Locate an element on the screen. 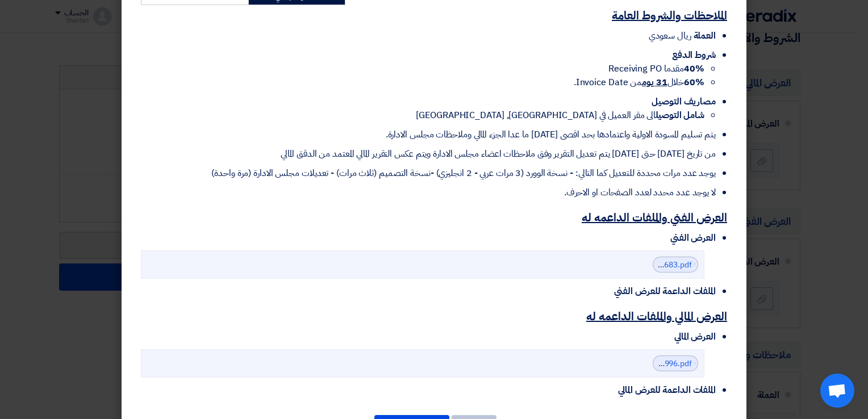  u: الملاحظات والشروط العامة is located at coordinates (669, 16).